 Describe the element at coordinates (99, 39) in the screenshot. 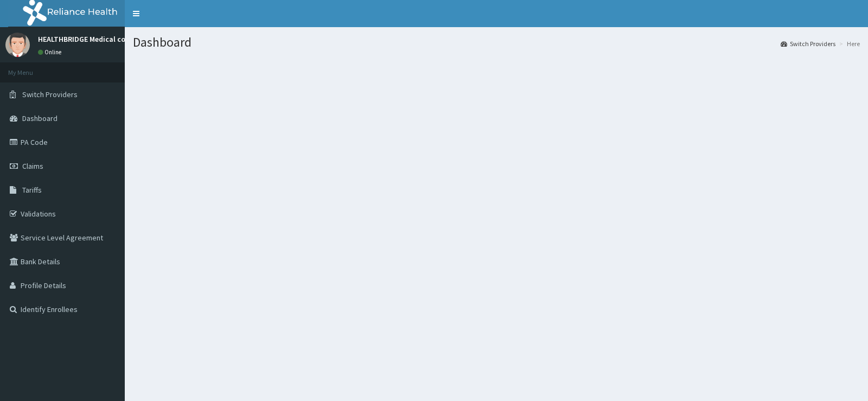

I see `p: HEALTHBRIDGE Medical consultants` at that location.